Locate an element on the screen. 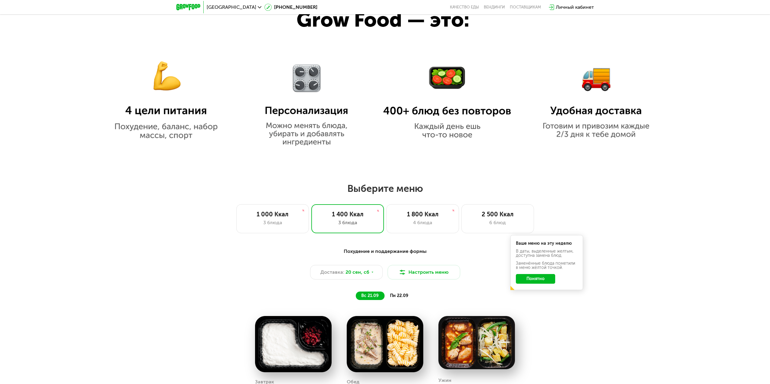 The height and width of the screenshot is (384, 770). span: вс 21.09 is located at coordinates (370, 296).